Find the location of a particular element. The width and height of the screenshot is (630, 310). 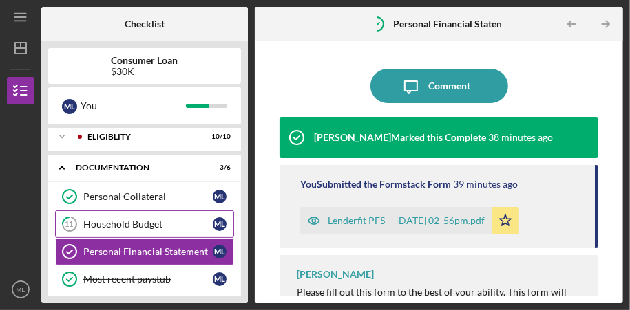

div: 3 / 6 is located at coordinates (218, 168).